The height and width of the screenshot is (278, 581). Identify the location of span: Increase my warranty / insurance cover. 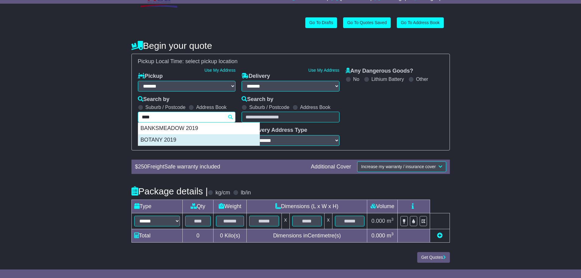
(398, 166).